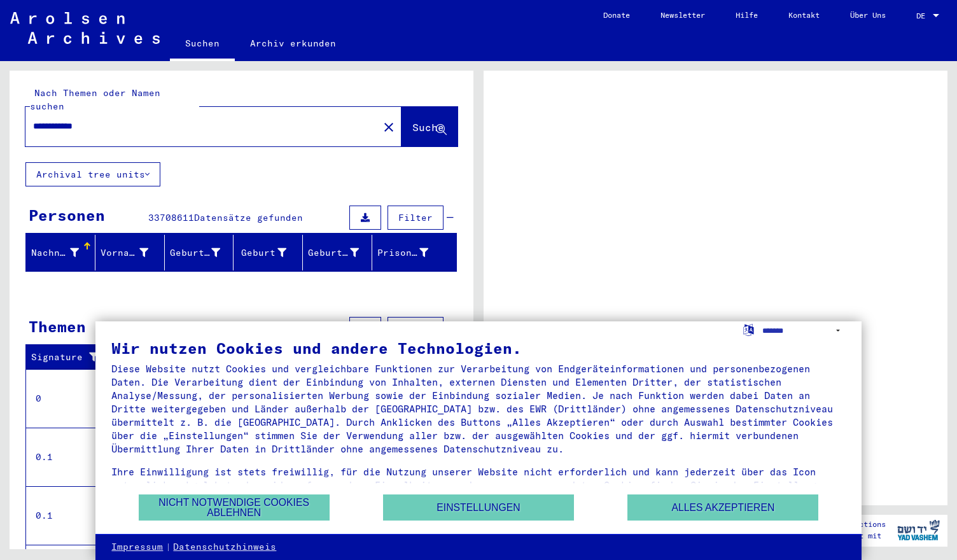 The height and width of the screenshot is (560, 957). I want to click on mat-icon: close, so click(389, 128).